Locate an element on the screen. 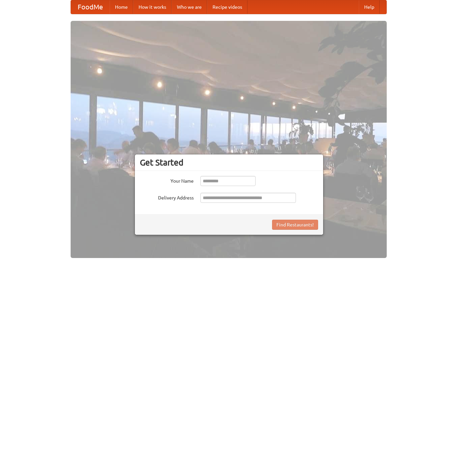  a: Home is located at coordinates (121, 7).